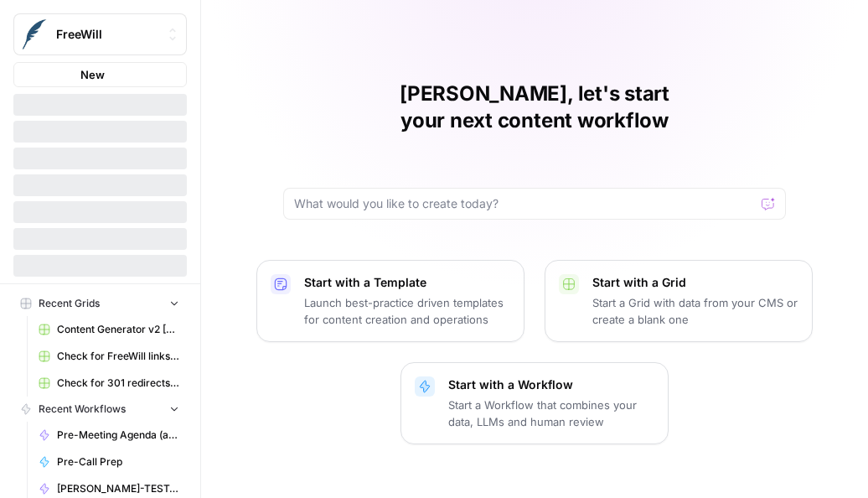 The width and height of the screenshot is (868, 498). What do you see at coordinates (679, 301) in the screenshot?
I see `button: Start with a GridStart a Grid with data from your CMS or create a blank one` at bounding box center [679, 301].